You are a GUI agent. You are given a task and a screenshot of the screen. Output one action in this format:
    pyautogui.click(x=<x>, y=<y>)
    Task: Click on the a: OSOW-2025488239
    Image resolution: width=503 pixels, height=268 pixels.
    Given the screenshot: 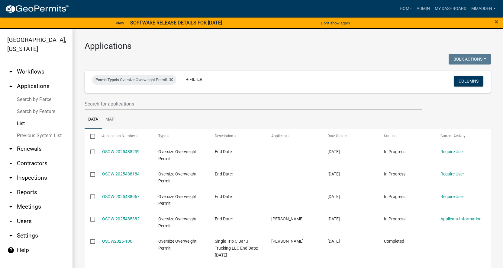 What is the action you would take?
    pyautogui.click(x=121, y=152)
    